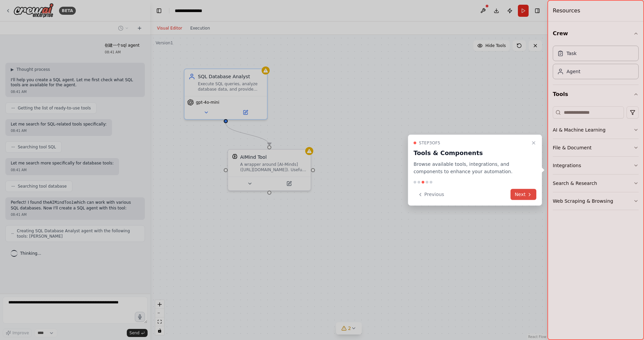 The image size is (644, 340). I want to click on span: Step 3 of 5, so click(430, 143).